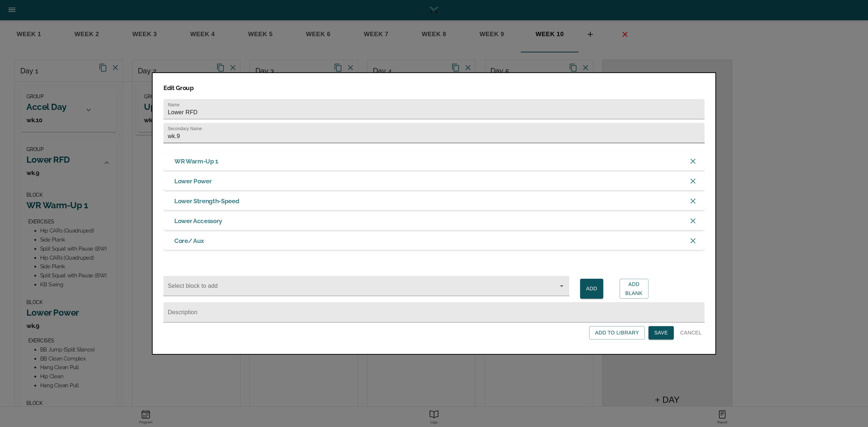  What do you see at coordinates (434, 181) in the screenshot?
I see `div: Lower Power` at bounding box center [434, 181].